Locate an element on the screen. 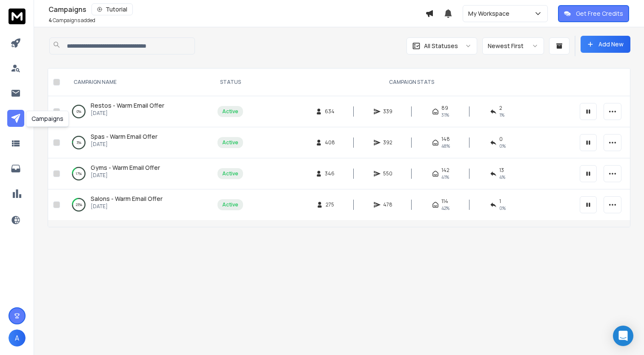  span: 41 % is located at coordinates (445, 177).